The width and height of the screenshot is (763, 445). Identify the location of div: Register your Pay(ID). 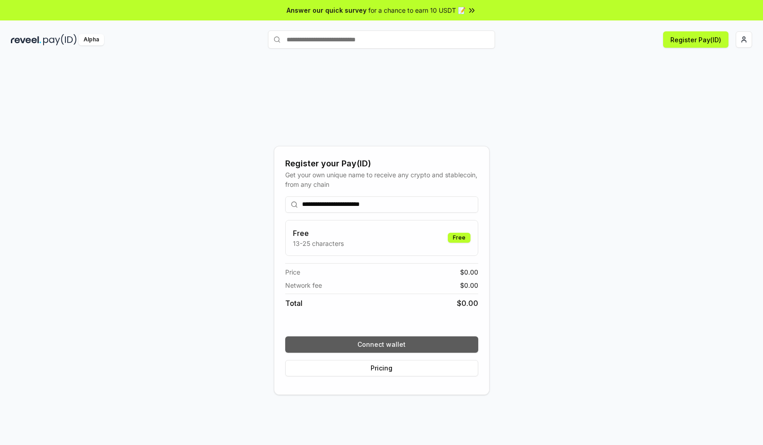
(382, 164).